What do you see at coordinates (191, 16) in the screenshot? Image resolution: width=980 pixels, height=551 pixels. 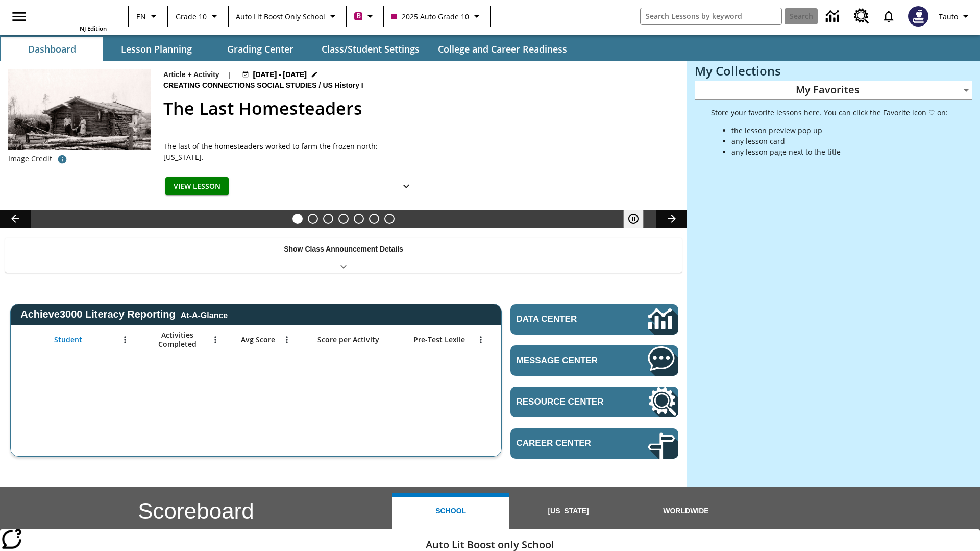 I see `span: Grade 10` at bounding box center [191, 16].